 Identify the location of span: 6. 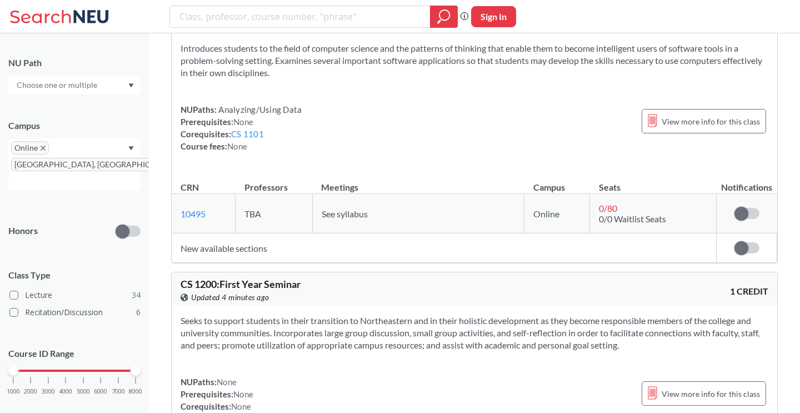
(138, 312).